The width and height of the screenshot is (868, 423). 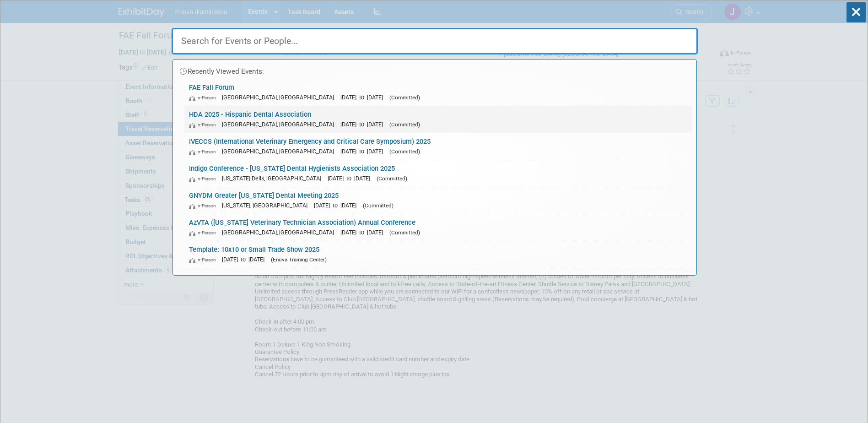 What do you see at coordinates (435, 41) in the screenshot?
I see `input: Search for Events or People...` at bounding box center [435, 41].